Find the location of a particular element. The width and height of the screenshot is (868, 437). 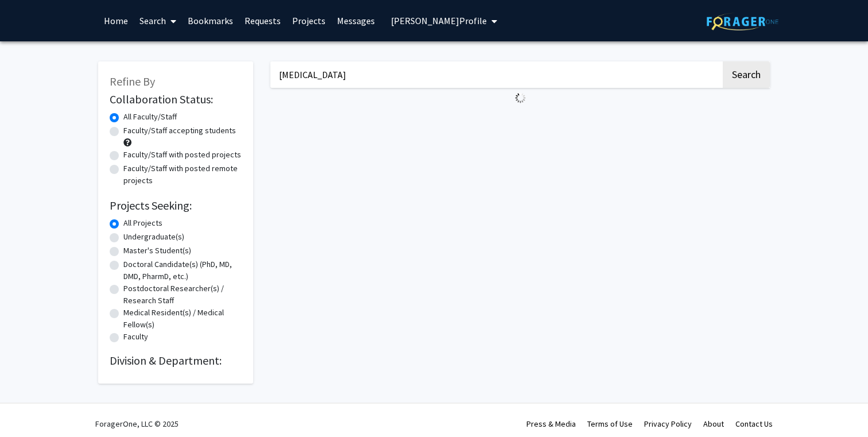

a: Home is located at coordinates (116, 20).